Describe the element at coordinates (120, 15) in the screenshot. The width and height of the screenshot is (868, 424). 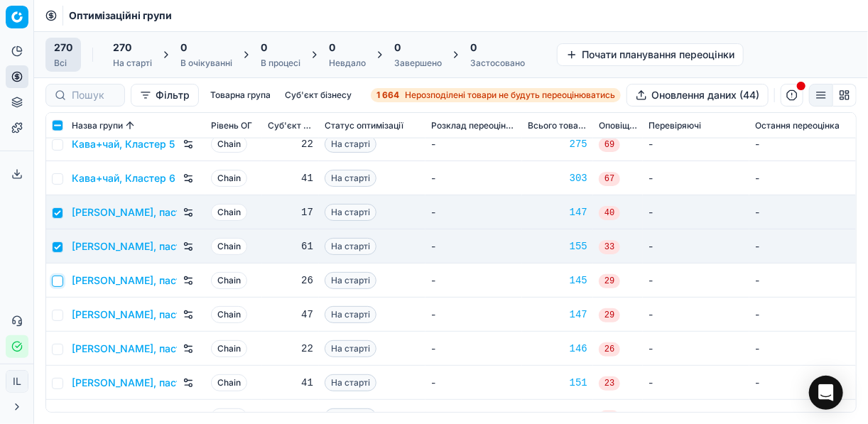
I see `nav: breadcrumb` at that location.